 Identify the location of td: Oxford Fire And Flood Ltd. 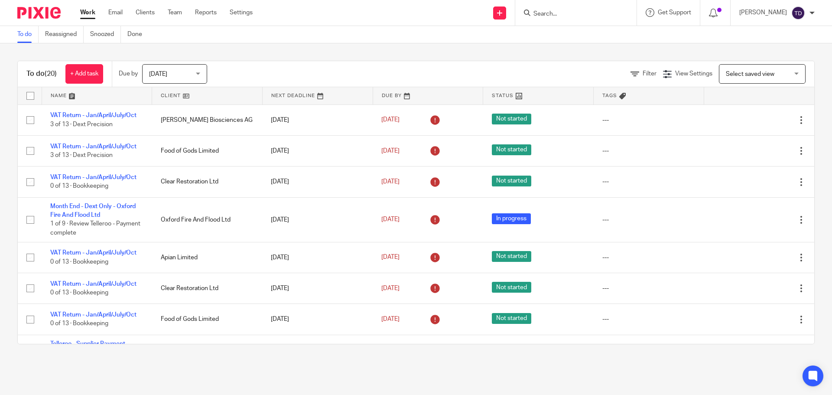
(207, 219).